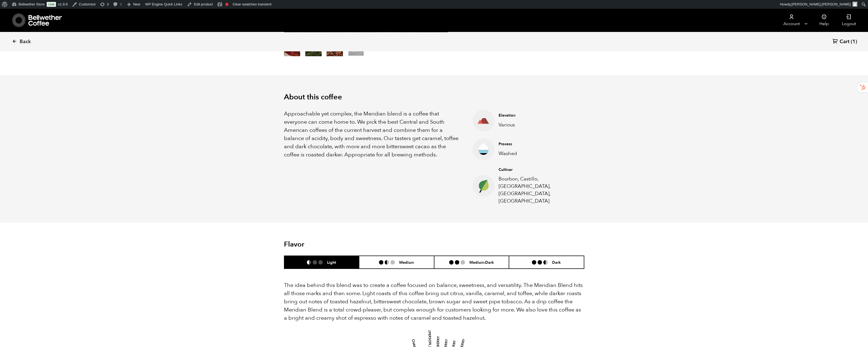 This screenshot has height=347, width=868. Describe the element at coordinates (537, 144) in the screenshot. I see `h4: Process` at that location.